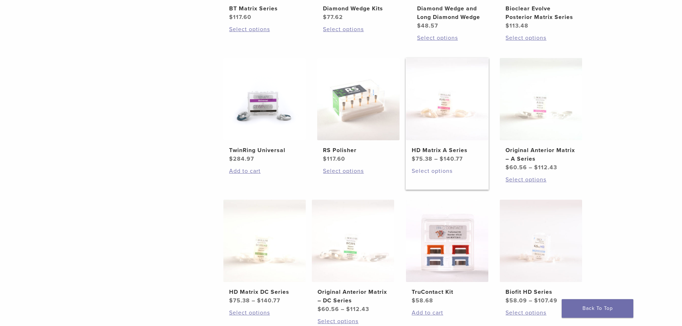  Describe the element at coordinates (453, 38) in the screenshot. I see `a: Select options for “Diamond Wedge and Long Diamond Wedge”` at that location.